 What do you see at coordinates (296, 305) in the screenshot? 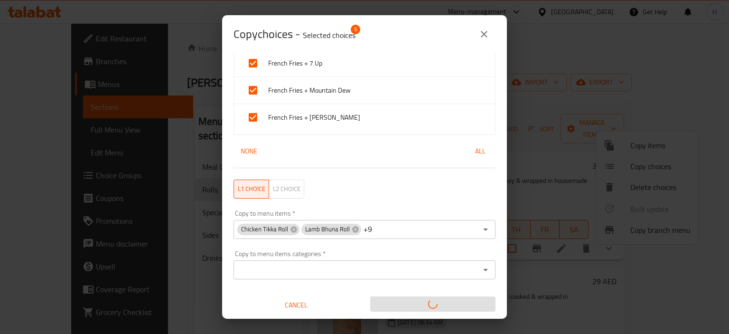
I see `button: Cancel` at bounding box center [296, 305].